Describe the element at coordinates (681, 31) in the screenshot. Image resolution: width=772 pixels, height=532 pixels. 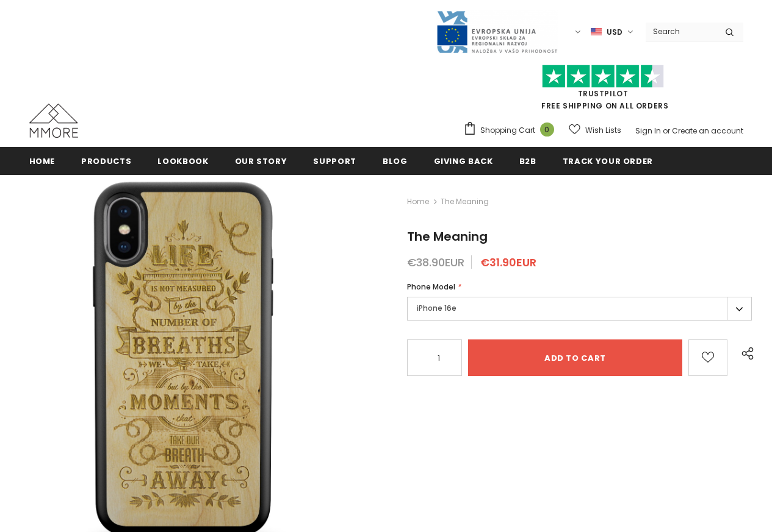
I see `input: Search Site` at that location.